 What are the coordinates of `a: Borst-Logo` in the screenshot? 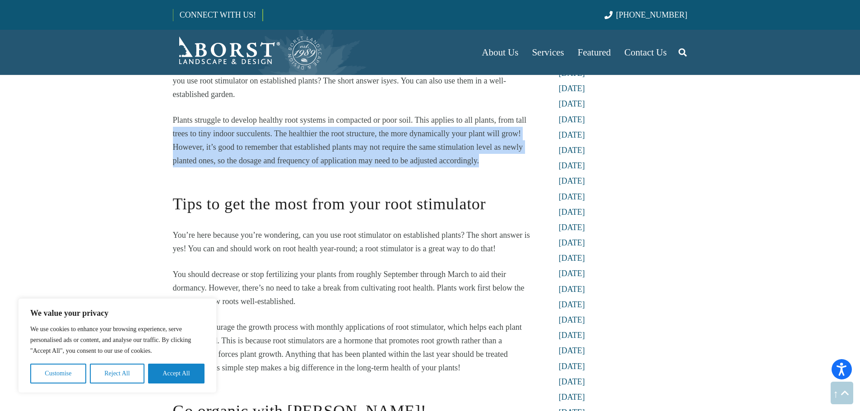 It's located at (248, 52).